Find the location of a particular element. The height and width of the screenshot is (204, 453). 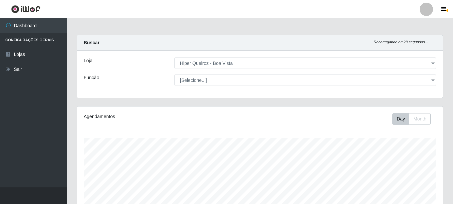

div: First group is located at coordinates (411, 119).